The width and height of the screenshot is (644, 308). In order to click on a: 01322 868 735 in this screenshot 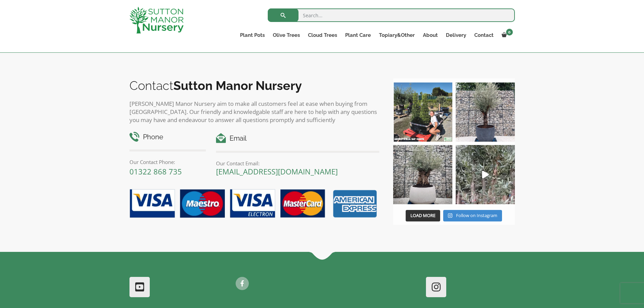, I will do `click(156, 171)`.